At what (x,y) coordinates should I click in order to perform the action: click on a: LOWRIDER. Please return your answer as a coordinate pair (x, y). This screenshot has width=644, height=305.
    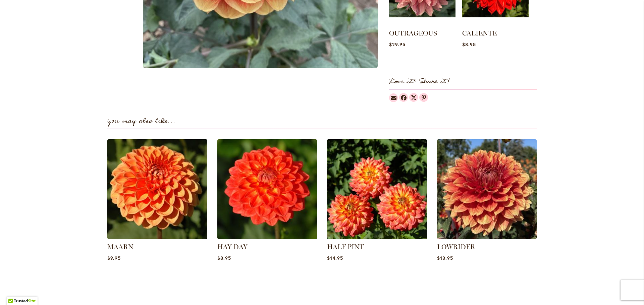
    Looking at the image, I should click on (456, 247).